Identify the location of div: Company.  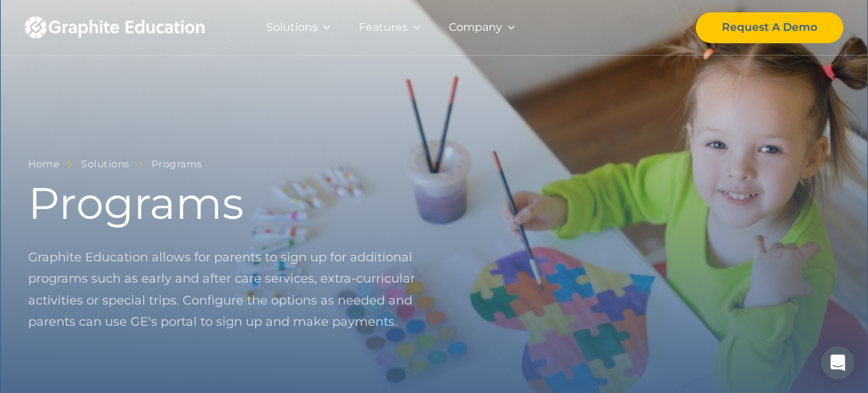
(475, 27).